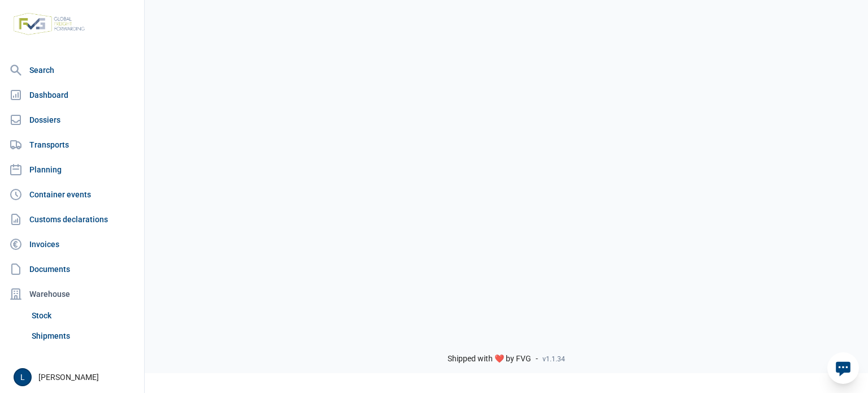 Image resolution: width=868 pixels, height=393 pixels. What do you see at coordinates (72, 170) in the screenshot?
I see `a: Planning` at bounding box center [72, 170].